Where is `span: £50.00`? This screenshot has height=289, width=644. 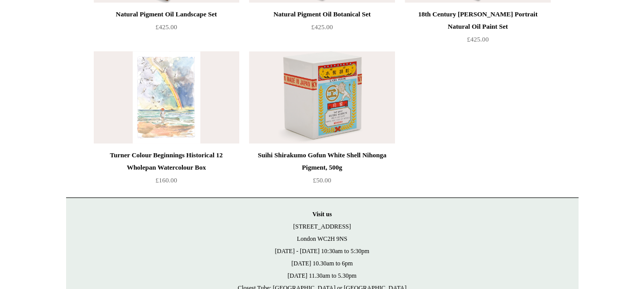
span: £50.00 is located at coordinates (322, 180).